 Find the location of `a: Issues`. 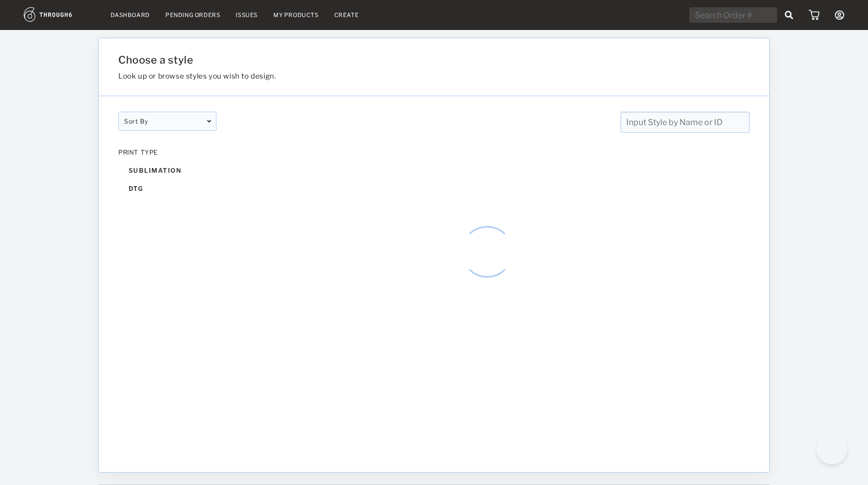

a: Issues is located at coordinates (246, 15).